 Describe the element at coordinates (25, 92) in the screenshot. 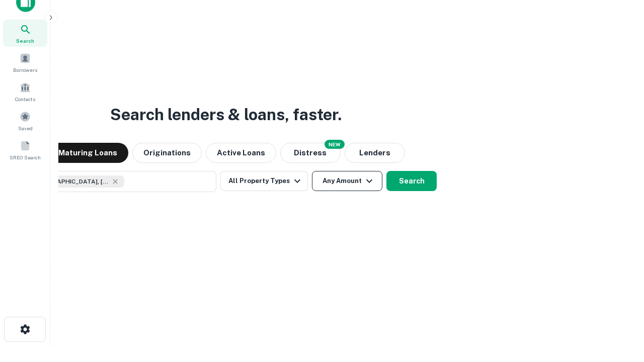

I see `div: Contacts` at that location.